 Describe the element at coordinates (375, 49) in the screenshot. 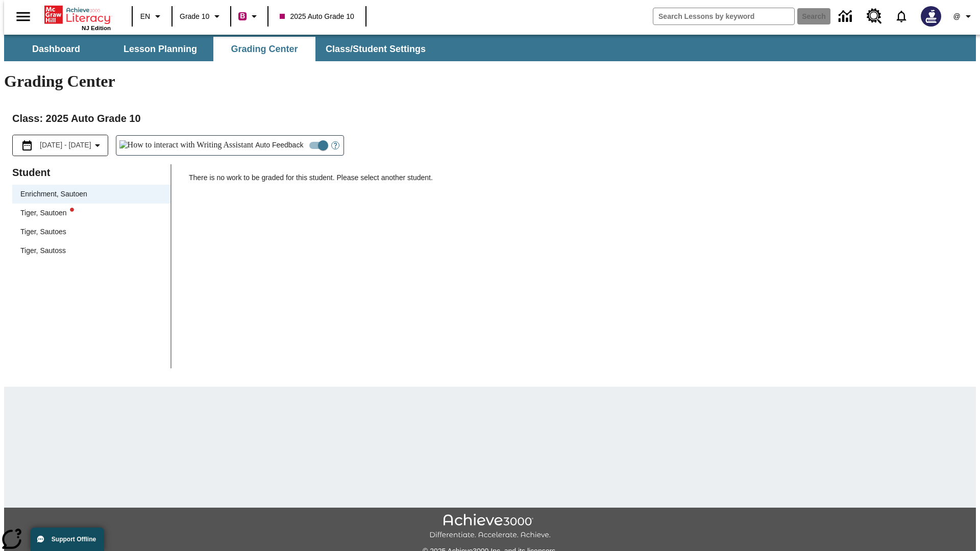

I see `button: Class/Student Settings` at that location.